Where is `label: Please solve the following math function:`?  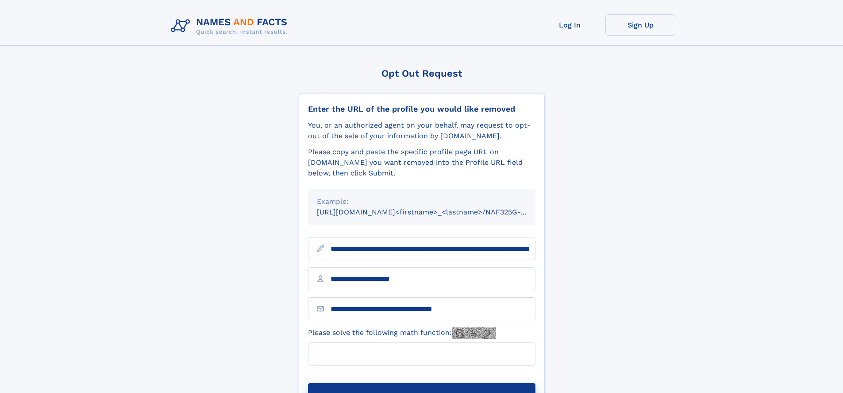 label: Please solve the following math function: is located at coordinates (402, 333).